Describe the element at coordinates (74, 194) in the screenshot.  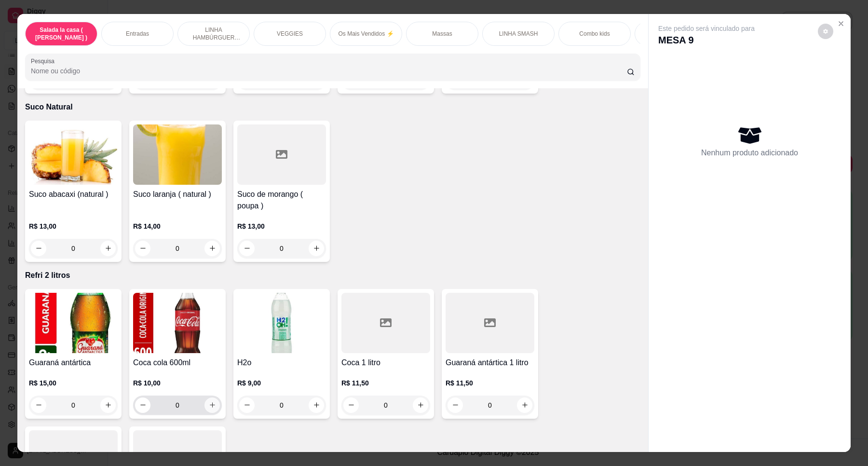
I see `h4: Suco abacaxi (natural )` at that location.